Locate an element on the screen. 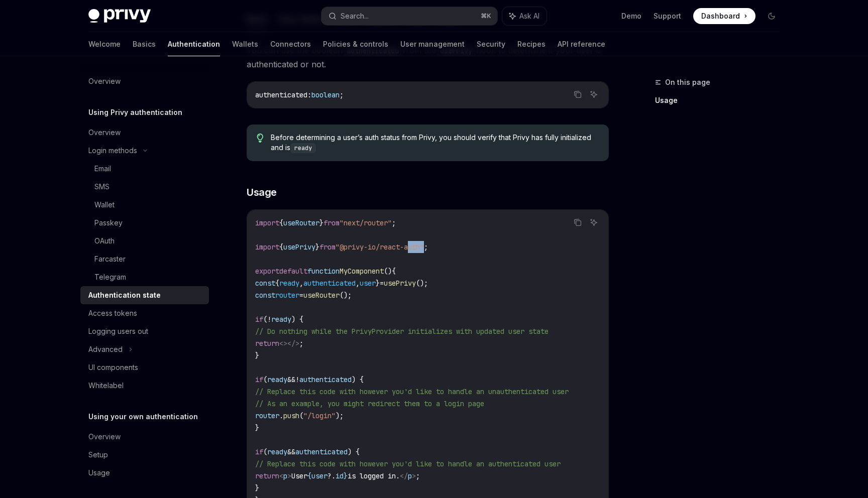 The image size is (868, 498). a: Support is located at coordinates (667, 16).